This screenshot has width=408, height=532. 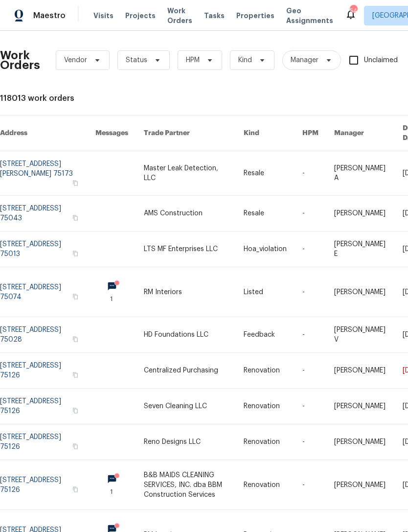 What do you see at coordinates (265, 133) in the screenshot?
I see `th: Kind` at bounding box center [265, 133].